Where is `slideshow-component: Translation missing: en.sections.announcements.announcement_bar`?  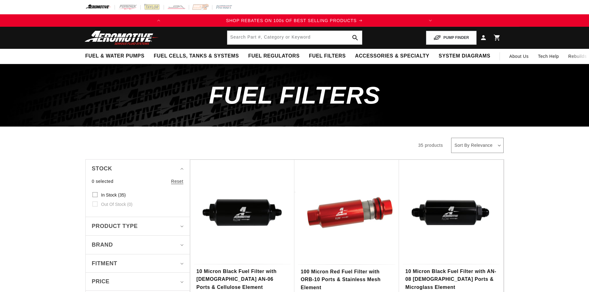 slideshow-component: Translation missing: en.sections.announcements.announcement_bar is located at coordinates (295, 21).